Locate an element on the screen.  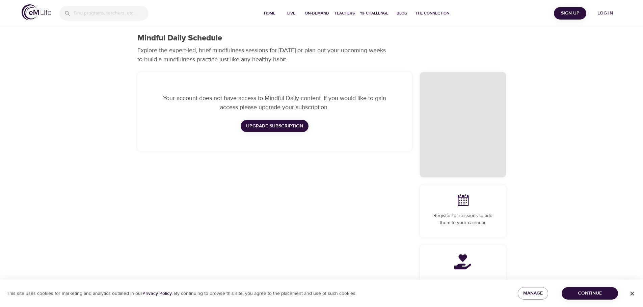
p: Register for sessions to add them to your calendar is located at coordinates (463, 220).